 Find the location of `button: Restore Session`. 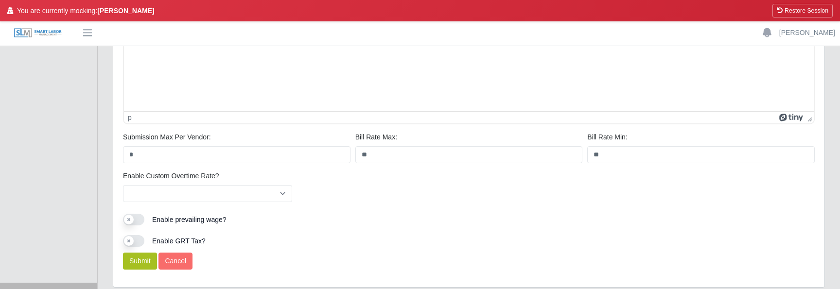

button: Restore Session is located at coordinates (802, 11).